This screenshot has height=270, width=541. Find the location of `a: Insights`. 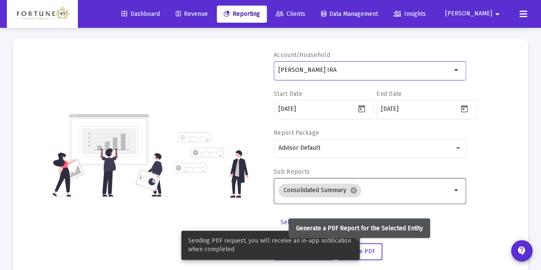

a: Insights is located at coordinates (410, 14).